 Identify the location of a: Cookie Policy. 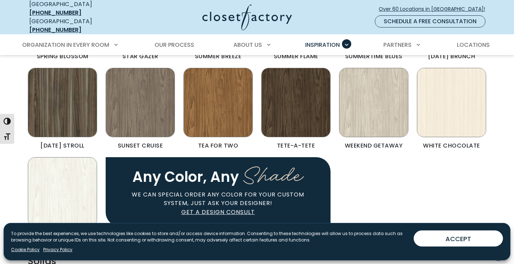
(25, 249).